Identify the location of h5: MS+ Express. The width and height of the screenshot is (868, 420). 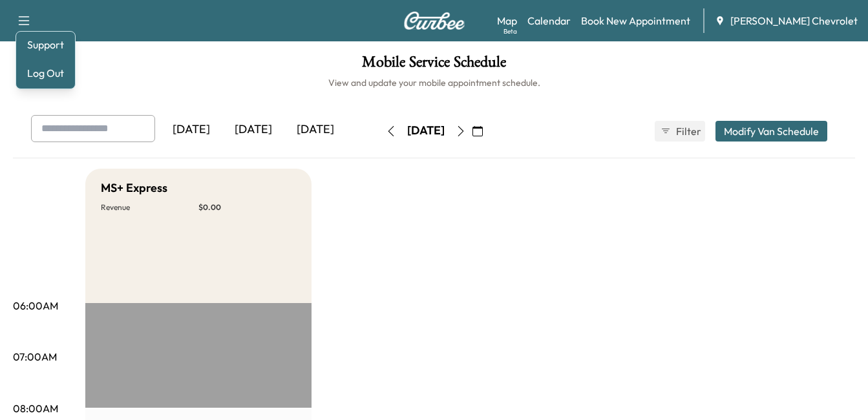
(134, 188).